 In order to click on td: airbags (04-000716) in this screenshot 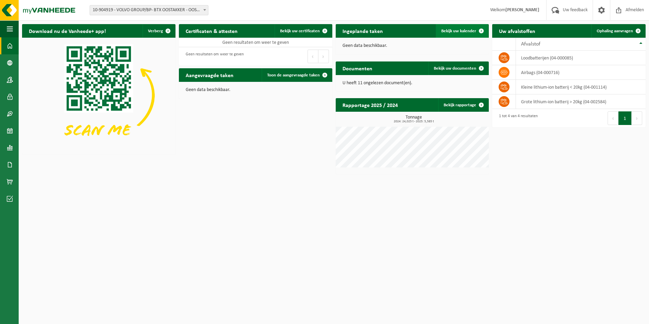, I will do `click(581, 72)`.